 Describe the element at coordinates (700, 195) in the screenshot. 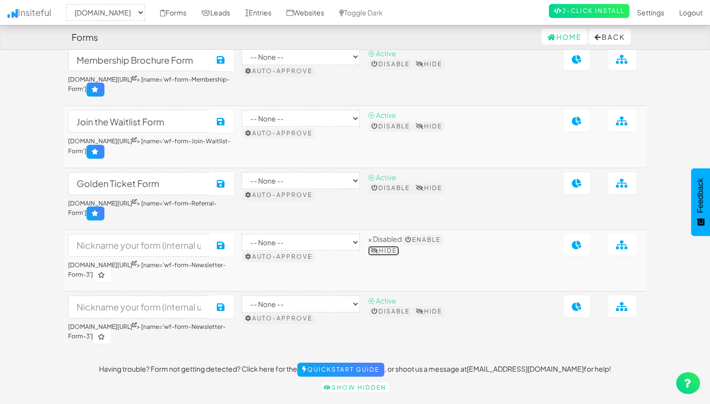

I see `span: Feedback` at that location.